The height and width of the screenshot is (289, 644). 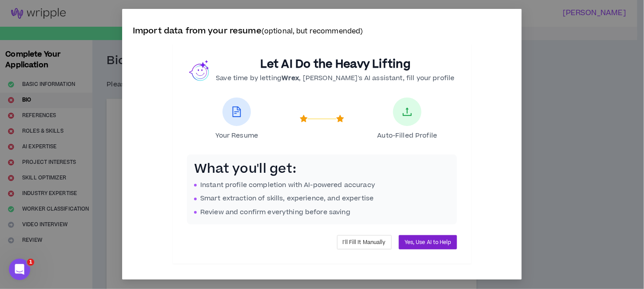 I want to click on span: Auto-Filled Profile, so click(x=408, y=136).